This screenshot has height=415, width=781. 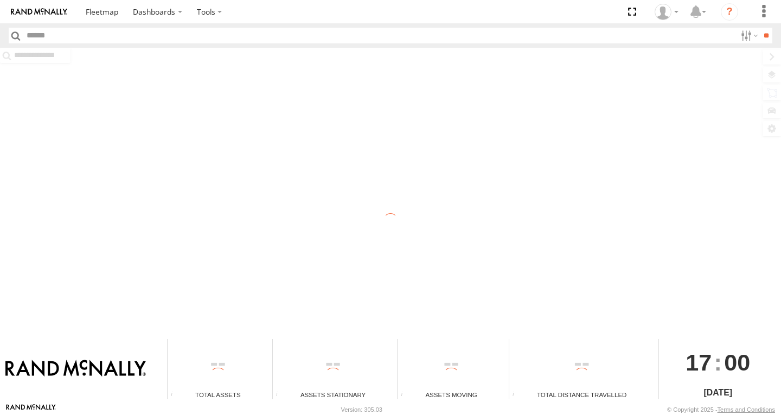 What do you see at coordinates (747, 410) in the screenshot?
I see `a: Terms and Conditions` at bounding box center [747, 410].